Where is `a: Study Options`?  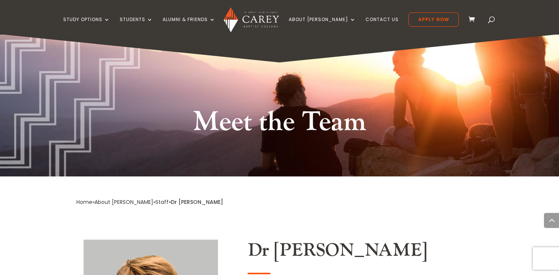 a: Study Options is located at coordinates (87, 26).